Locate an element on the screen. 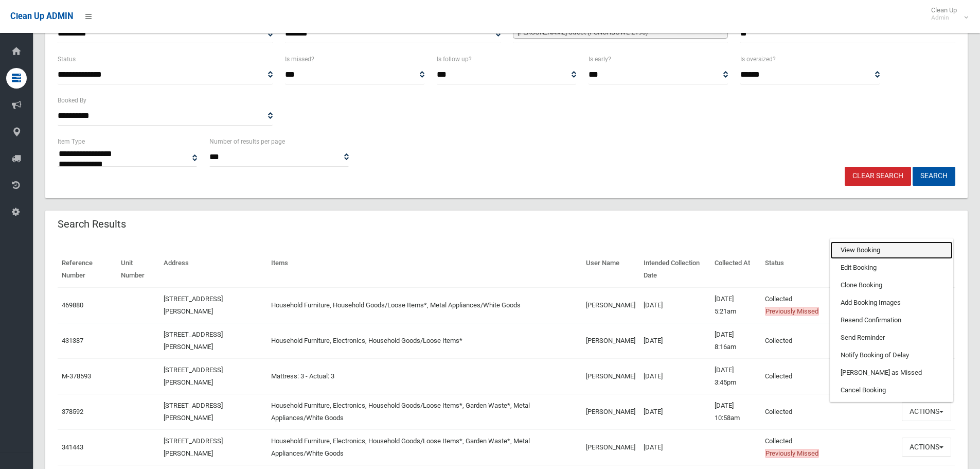 The width and height of the screenshot is (980, 469). th: Address is located at coordinates (213, 269).